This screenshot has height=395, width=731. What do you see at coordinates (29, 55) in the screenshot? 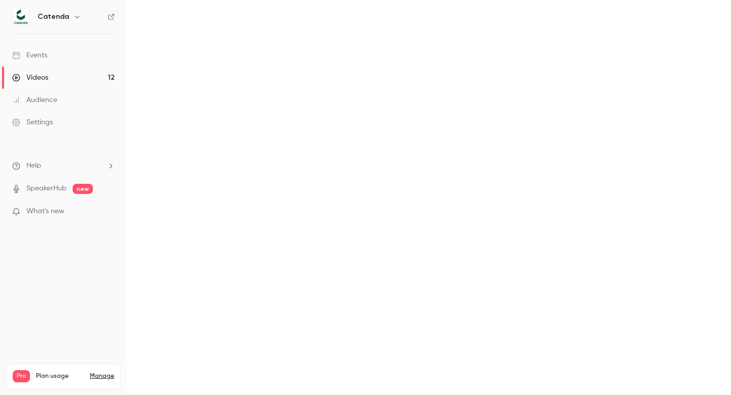
I see `div: Events` at bounding box center [29, 55].